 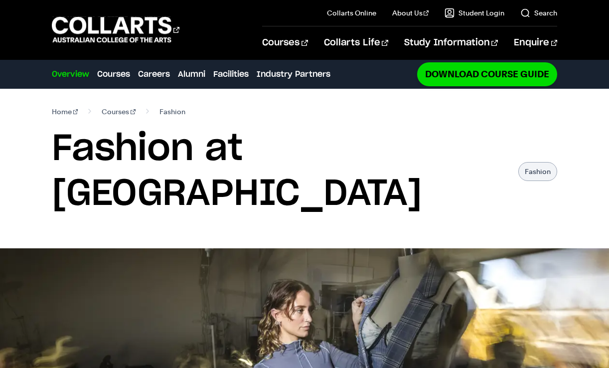 I want to click on a: Industry Partners, so click(x=294, y=74).